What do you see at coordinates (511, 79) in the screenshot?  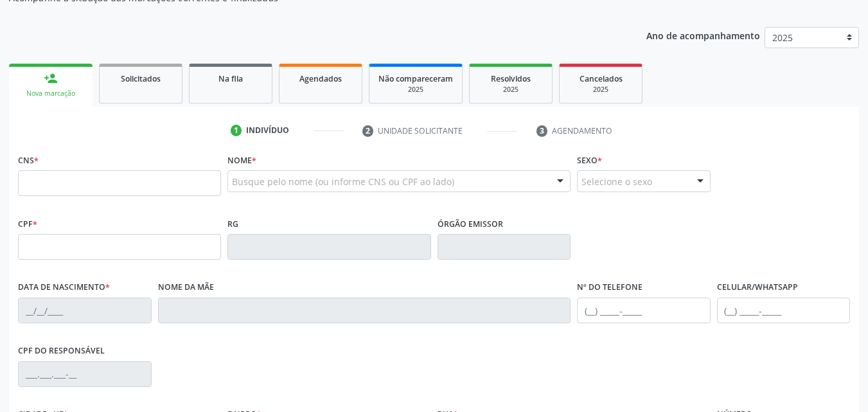 I see `span: Resolvidos` at bounding box center [511, 79].